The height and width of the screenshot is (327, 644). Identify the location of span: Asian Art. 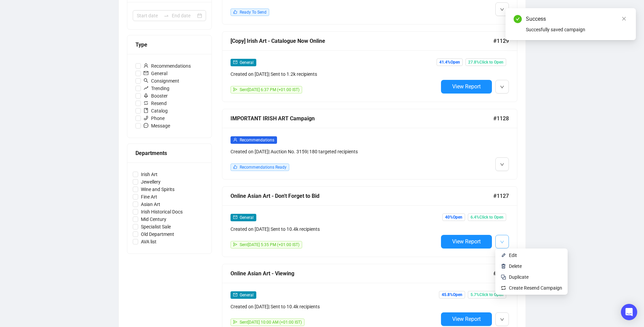
(151, 204).